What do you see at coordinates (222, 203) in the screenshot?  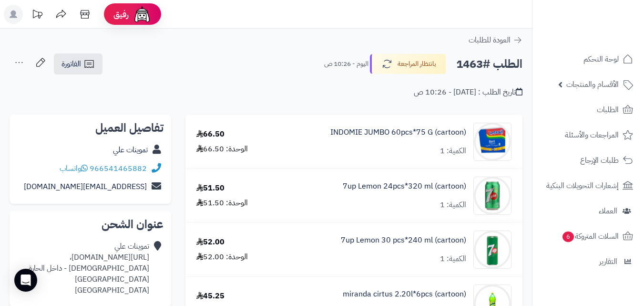 I see `div: الوحدة: 51.50` at bounding box center [222, 203].